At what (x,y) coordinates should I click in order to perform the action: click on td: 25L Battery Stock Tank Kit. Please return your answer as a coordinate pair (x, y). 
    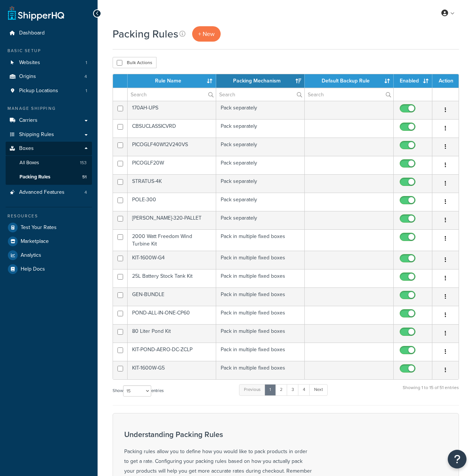
    Looking at the image, I should click on (172, 278).